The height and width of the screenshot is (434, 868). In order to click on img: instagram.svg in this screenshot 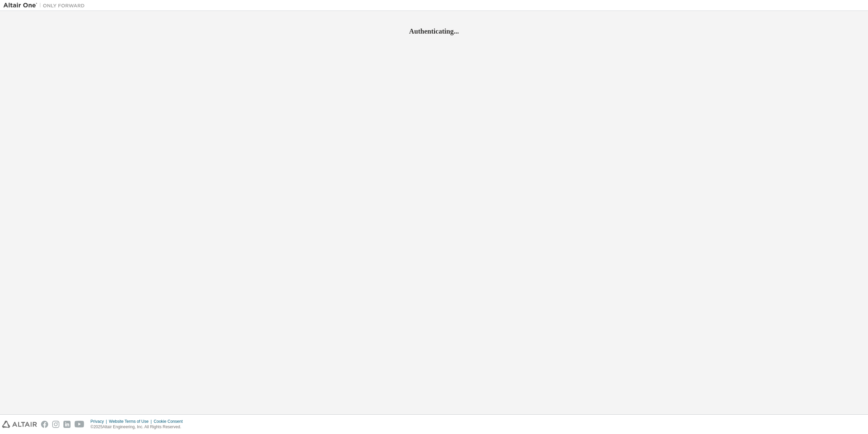, I will do `click(56, 424)`.